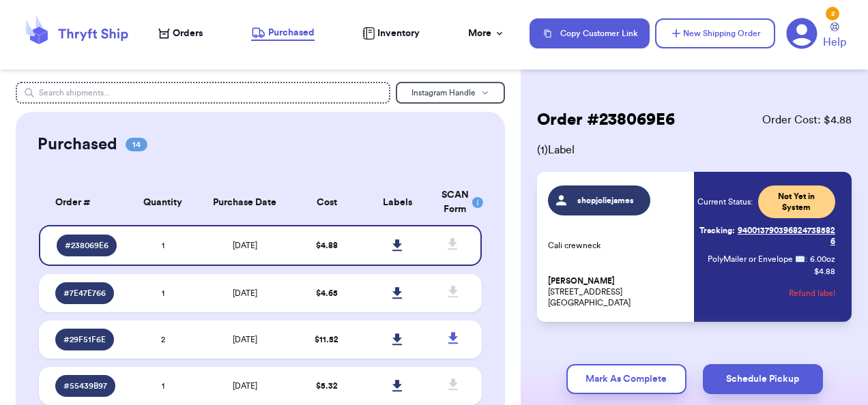  I want to click on button: New Shipping Order, so click(716, 33).